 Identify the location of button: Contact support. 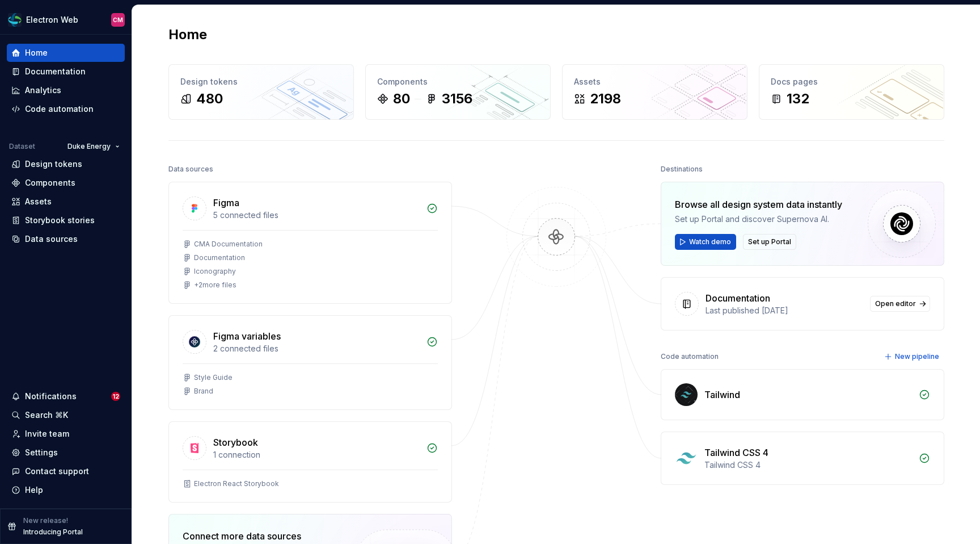
(66, 471).